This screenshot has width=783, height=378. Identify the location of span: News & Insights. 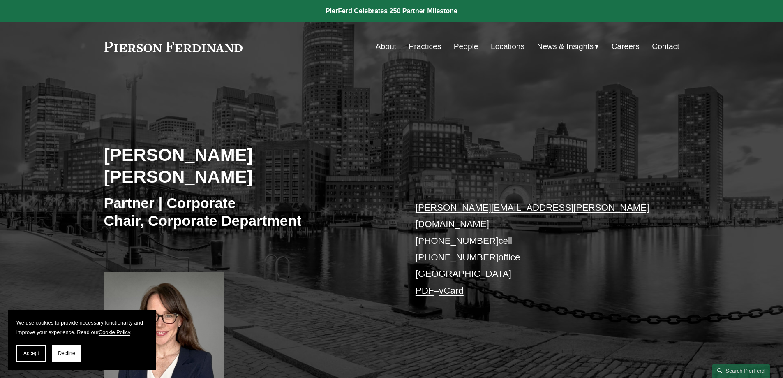
(565, 46).